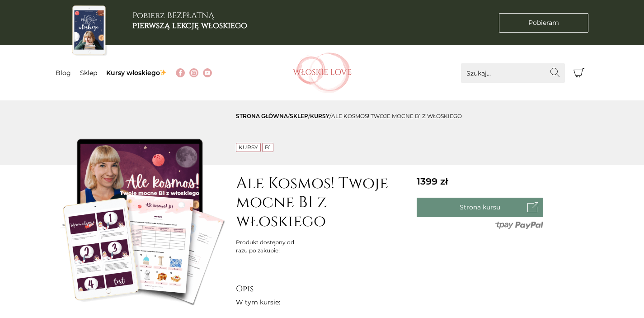 The height and width of the screenshot is (318, 644). What do you see at coordinates (262, 116) in the screenshot?
I see `a: Strona główna` at bounding box center [262, 116].